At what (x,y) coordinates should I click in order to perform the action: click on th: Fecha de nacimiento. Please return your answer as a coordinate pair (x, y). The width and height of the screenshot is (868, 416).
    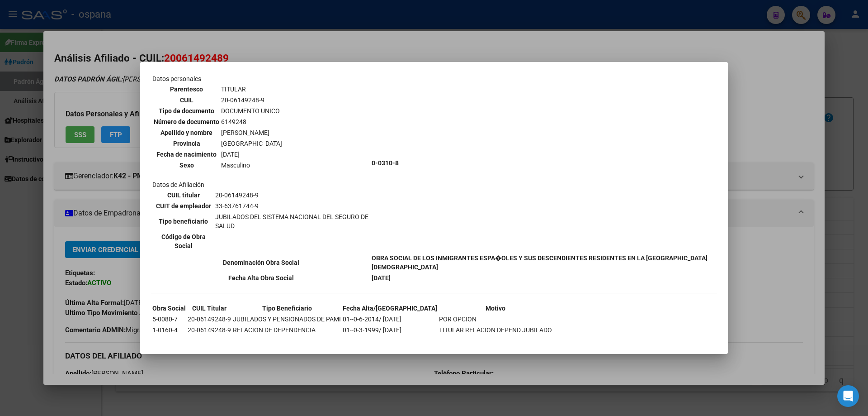
    Looking at the image, I should click on (186, 155).